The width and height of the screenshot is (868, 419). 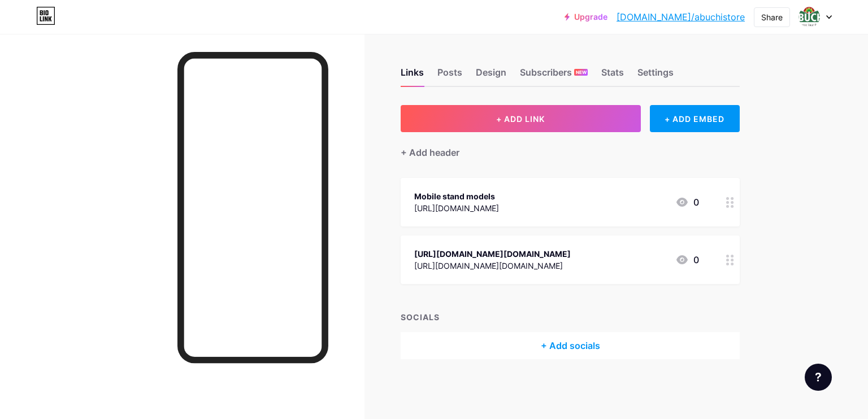 What do you see at coordinates (581, 72) in the screenshot?
I see `span: NEW` at bounding box center [581, 72].